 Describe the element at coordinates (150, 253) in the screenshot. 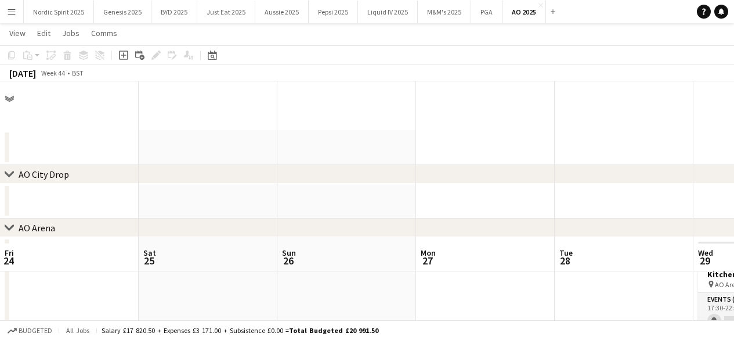

I see `span: Sat` at that location.